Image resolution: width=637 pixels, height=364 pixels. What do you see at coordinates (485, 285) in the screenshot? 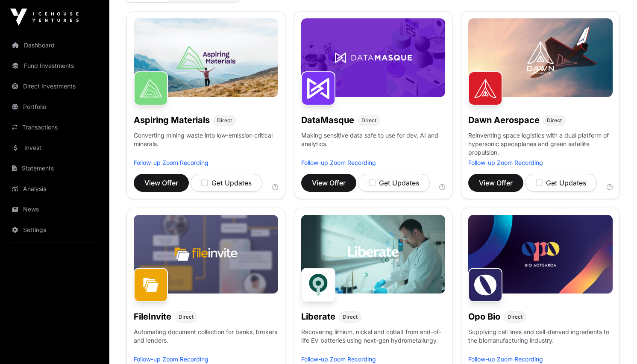
I see `img: Opo Bio` at bounding box center [485, 285].